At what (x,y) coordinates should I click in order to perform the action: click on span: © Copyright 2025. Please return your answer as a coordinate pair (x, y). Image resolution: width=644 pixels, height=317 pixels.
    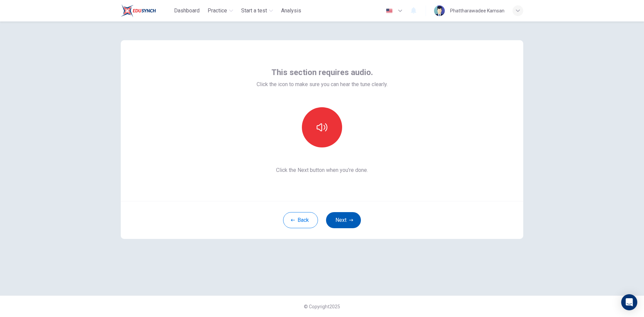
    Looking at the image, I should click on (322, 307).